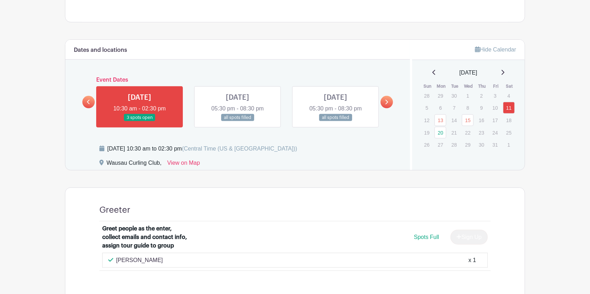  Describe the element at coordinates (454, 120) in the screenshot. I see `p: 14` at that location.